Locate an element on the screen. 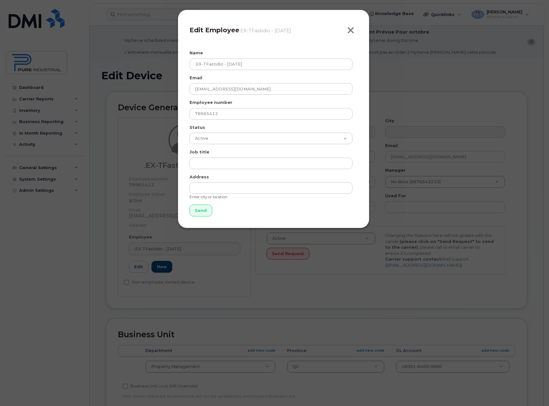 This screenshot has width=549, height=406. input: Send is located at coordinates (201, 210).